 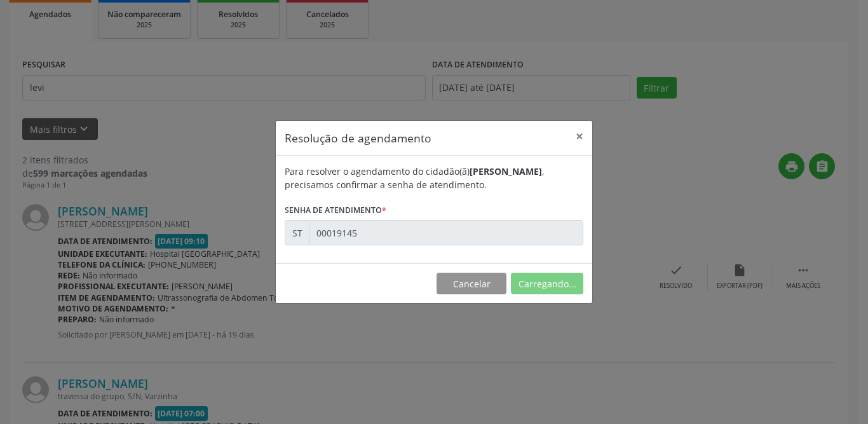 I want to click on button: Close, so click(x=579, y=136).